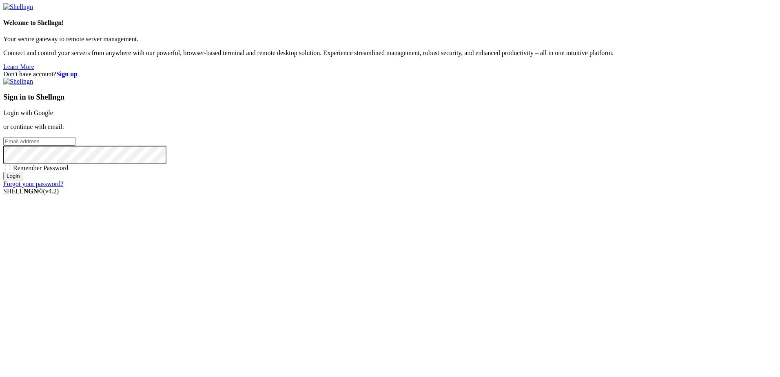 This screenshot has width=780, height=377. What do you see at coordinates (28, 113) in the screenshot?
I see `a: Login with Google` at bounding box center [28, 113].